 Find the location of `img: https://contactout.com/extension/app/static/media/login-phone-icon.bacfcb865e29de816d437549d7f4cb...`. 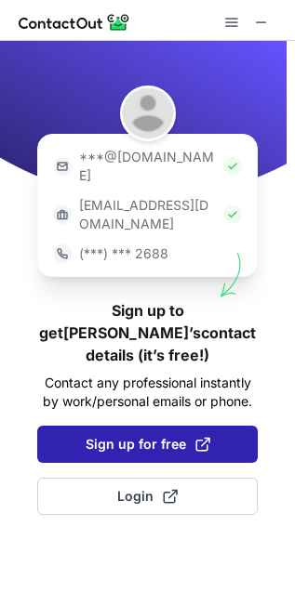

img: https://contactout.com/extension/app/static/media/login-phone-icon.bacfcb865e29de816d437549d7f4cb... is located at coordinates (62, 254).